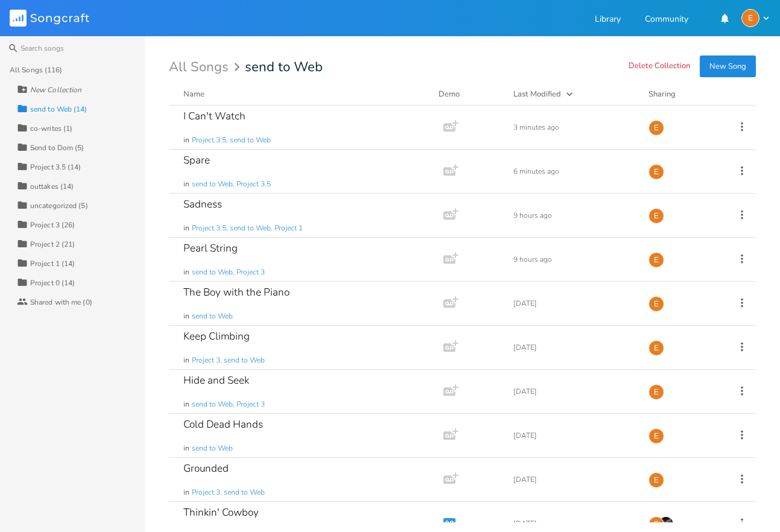 The image size is (780, 532). What do you see at coordinates (56, 167) in the screenshot?
I see `div: Project 3.5 (14)` at bounding box center [56, 167].